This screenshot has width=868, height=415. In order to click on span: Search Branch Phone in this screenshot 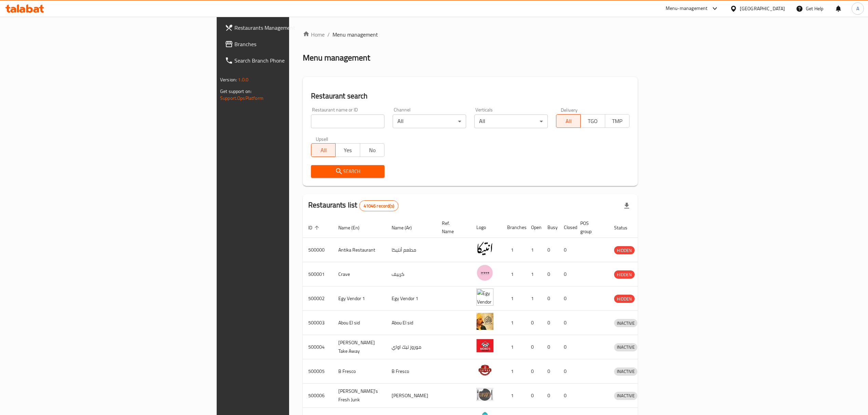, I will do `click(295, 61)`.